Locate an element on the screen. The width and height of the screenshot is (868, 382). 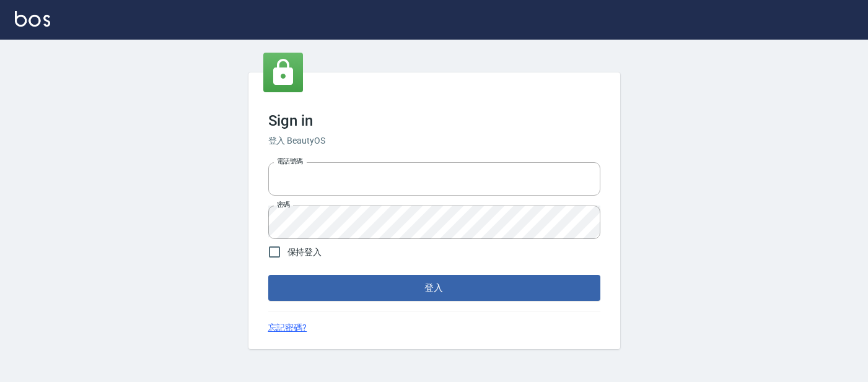
a: 忘記密碼? is located at coordinates (287, 328).